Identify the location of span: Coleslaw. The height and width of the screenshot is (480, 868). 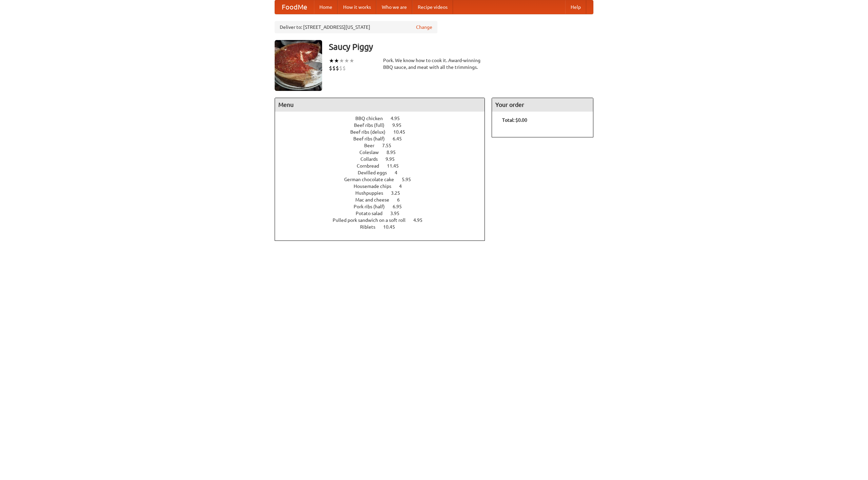
(372, 152).